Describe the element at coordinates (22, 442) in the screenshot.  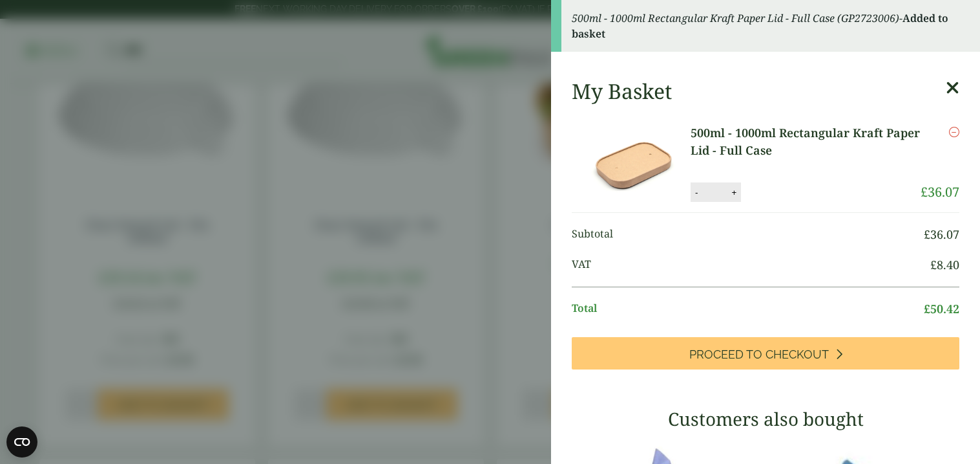
I see `button: Open CMP widget` at that location.